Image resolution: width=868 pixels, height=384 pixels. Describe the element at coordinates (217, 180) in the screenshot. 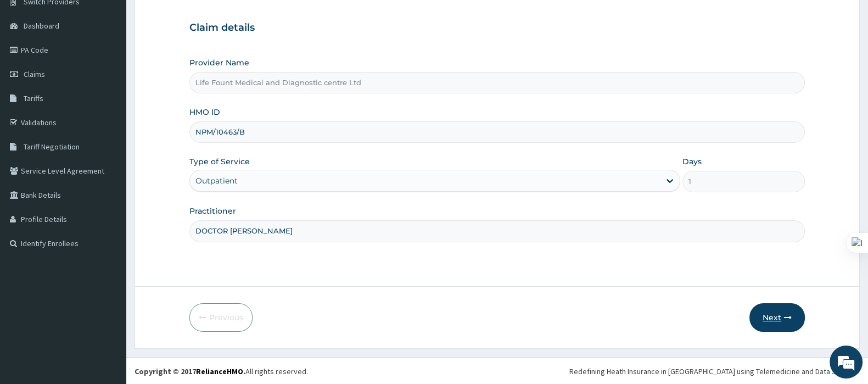

I see `div: Outpatient` at that location.